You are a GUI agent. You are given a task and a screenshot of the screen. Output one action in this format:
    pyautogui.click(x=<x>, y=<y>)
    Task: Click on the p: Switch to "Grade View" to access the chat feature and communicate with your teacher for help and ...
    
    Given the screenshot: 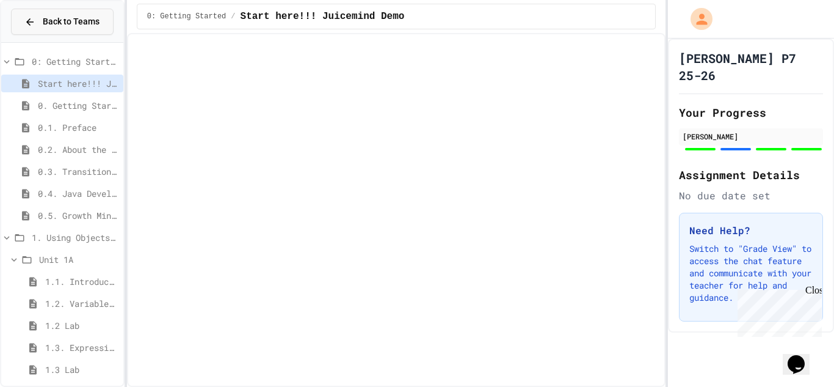 What is the action you would take?
    pyautogui.click(x=751, y=273)
    